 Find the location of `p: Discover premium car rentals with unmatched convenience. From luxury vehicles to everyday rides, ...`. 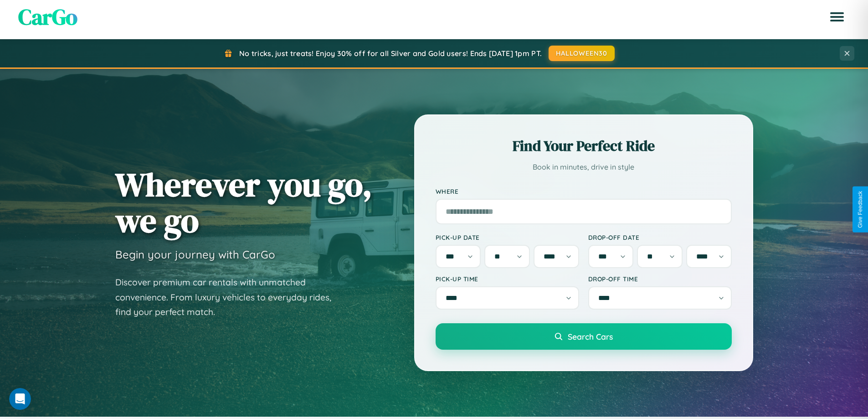

p: Discover premium car rentals with unmatched convenience. From luxury vehicles to everyday rides, ... is located at coordinates (229, 297).